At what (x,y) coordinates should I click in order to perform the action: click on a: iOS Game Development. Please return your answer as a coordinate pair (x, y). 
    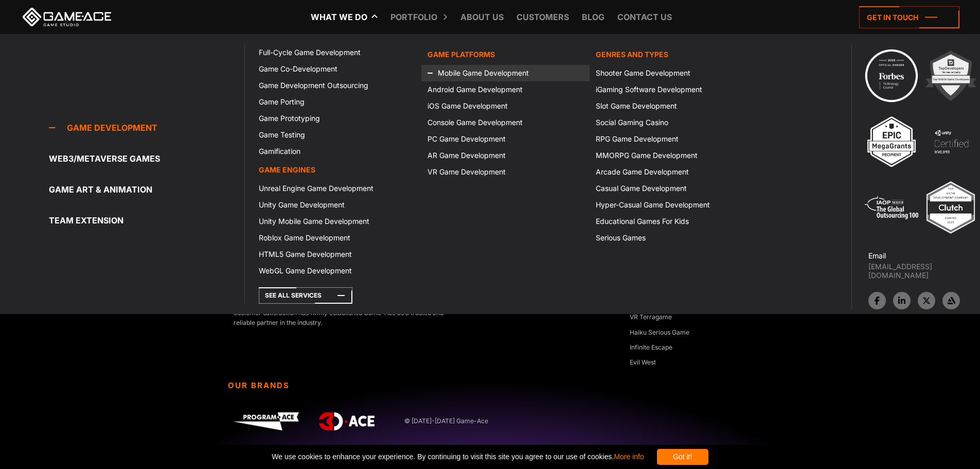
    Looking at the image, I should click on (505, 106).